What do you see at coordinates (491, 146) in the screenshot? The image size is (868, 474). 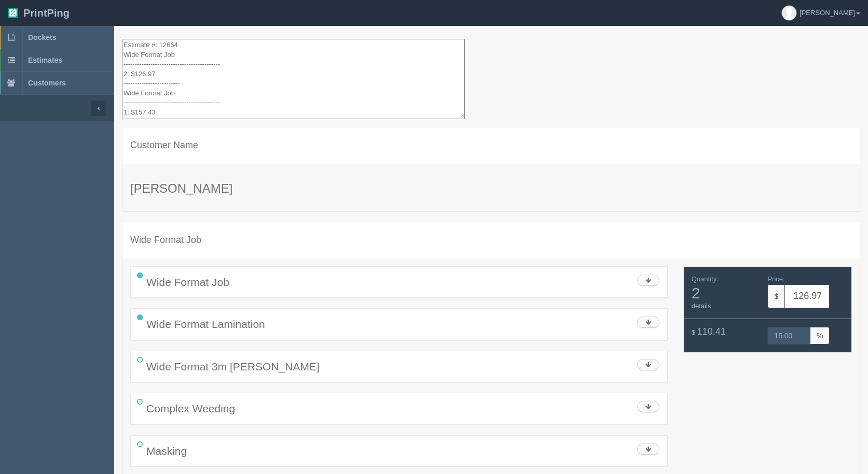 I see `h4: Customer Name` at bounding box center [491, 146].